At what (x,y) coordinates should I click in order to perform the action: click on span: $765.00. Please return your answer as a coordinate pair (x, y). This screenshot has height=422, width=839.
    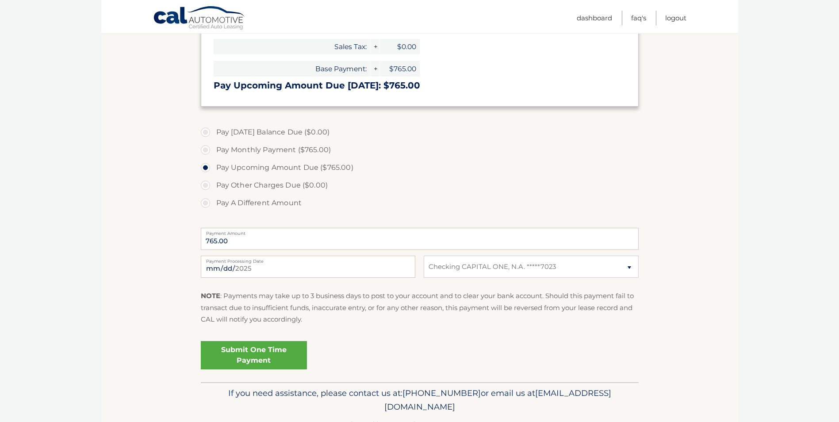
    Looking at the image, I should click on (400, 69).